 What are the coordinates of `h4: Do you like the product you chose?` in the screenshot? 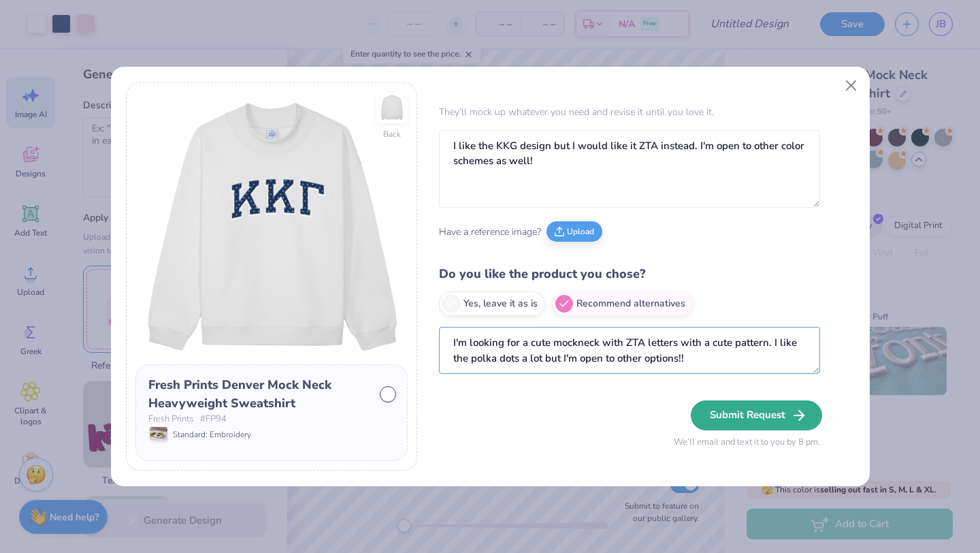 It's located at (629, 274).